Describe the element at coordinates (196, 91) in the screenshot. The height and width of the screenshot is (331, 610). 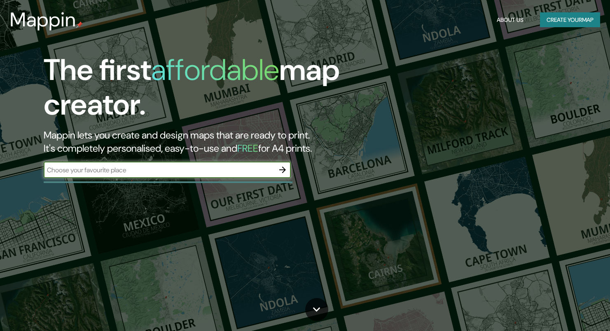
I see `h1: The first map creator.` at that location.